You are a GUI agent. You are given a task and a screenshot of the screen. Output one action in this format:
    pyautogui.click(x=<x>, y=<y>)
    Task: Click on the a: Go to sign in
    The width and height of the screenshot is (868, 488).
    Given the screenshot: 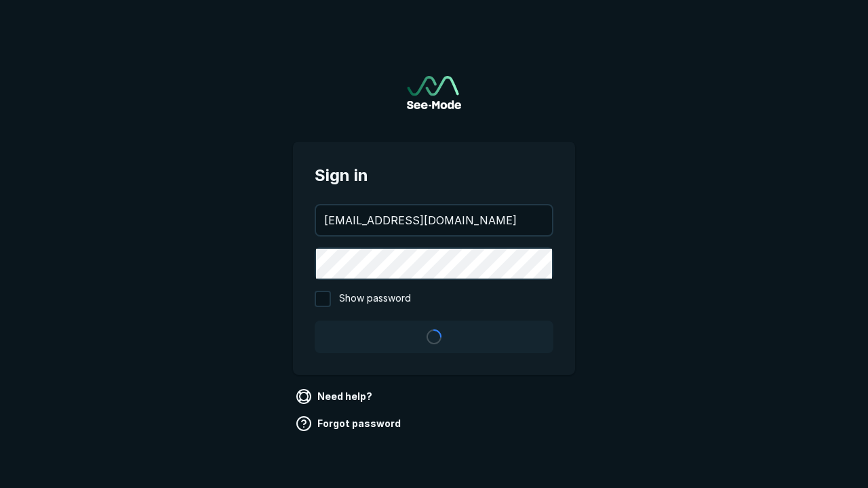 What is the action you would take?
    pyautogui.click(x=434, y=92)
    